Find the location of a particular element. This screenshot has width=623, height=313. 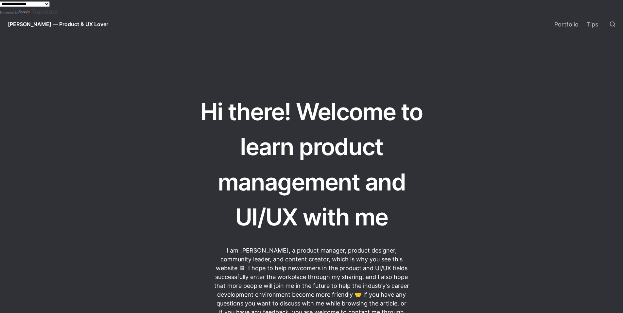

a: Portfolio is located at coordinates (567, 24).